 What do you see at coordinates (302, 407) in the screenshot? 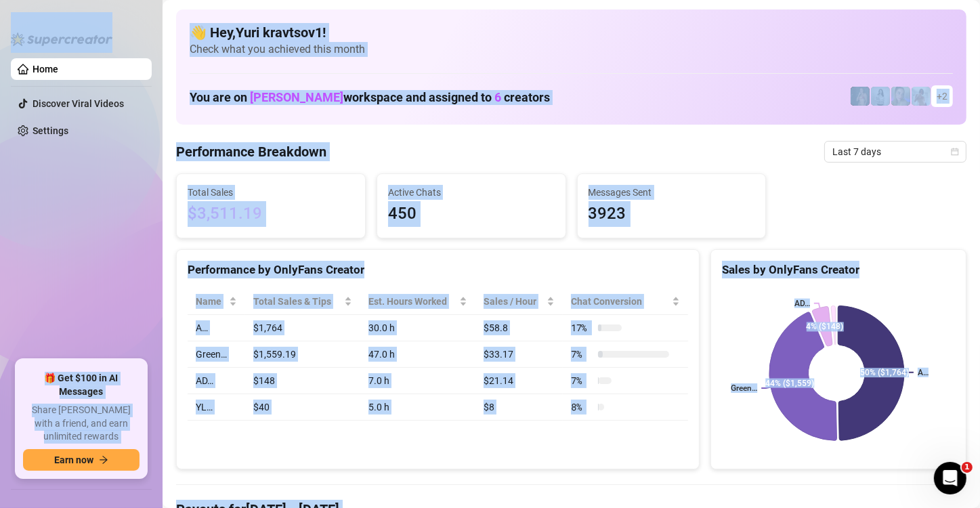
I see `td: $40` at bounding box center [302, 407].